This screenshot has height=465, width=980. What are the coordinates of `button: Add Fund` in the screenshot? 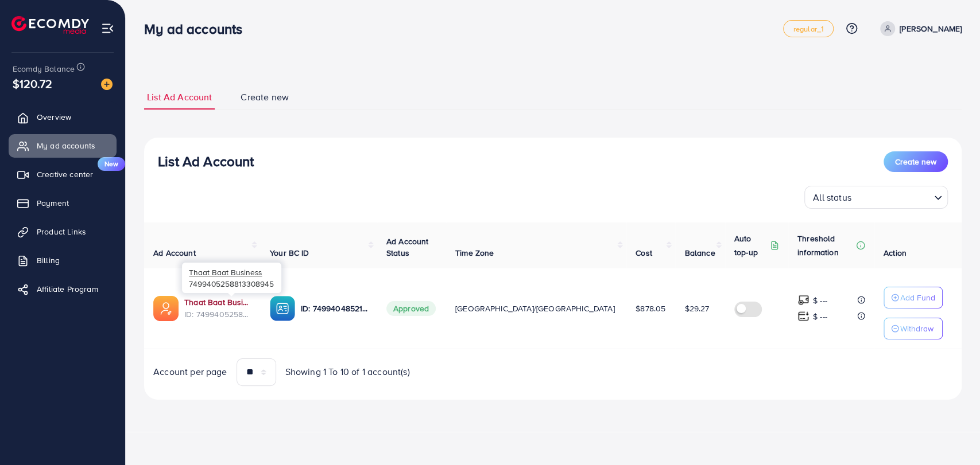 It's located at (913, 298).